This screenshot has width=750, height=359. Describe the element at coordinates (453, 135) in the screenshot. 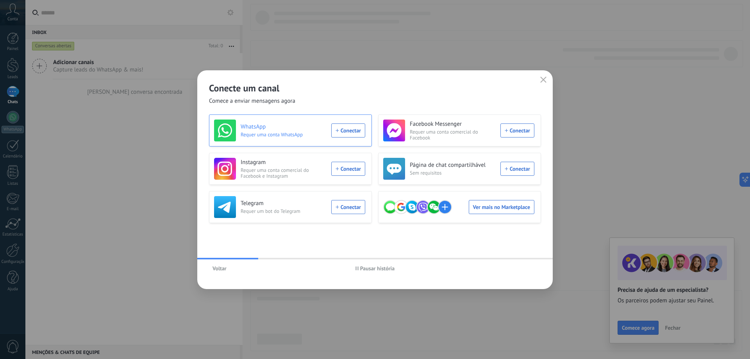

I see `span: Requer uma conta comercial do Facebook` at that location.